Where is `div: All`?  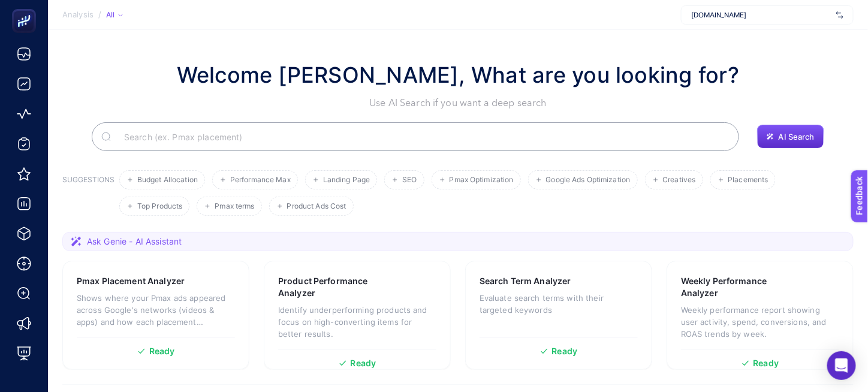 div: All is located at coordinates (114, 15).